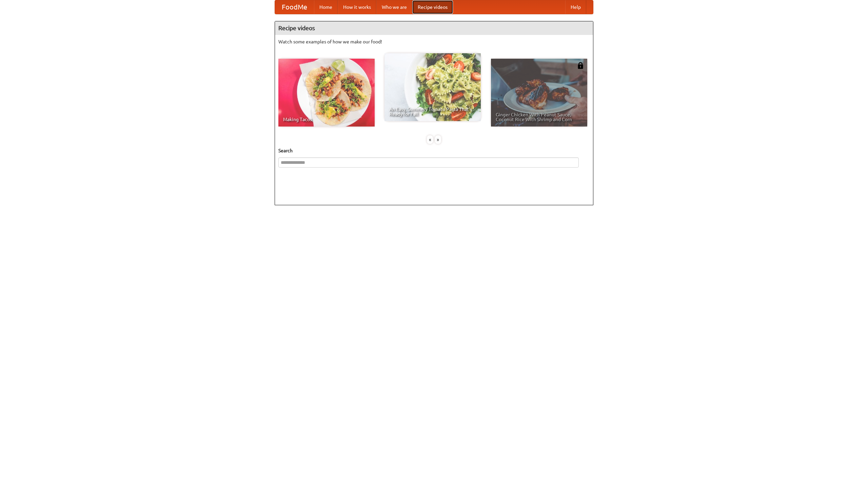  What do you see at coordinates (432, 112) in the screenshot?
I see `span: An Easy, Summery Tomato Pasta That's Ready for Fall` at bounding box center [432, 112].